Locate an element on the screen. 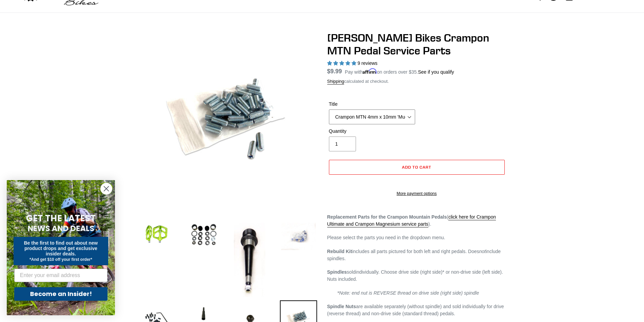 Image resolution: width=644 pixels, height=322 pixels. img: Load image into Gallery viewer, Canfield Bikes Crampon Mountain Rebuild Kit is located at coordinates (204, 236).